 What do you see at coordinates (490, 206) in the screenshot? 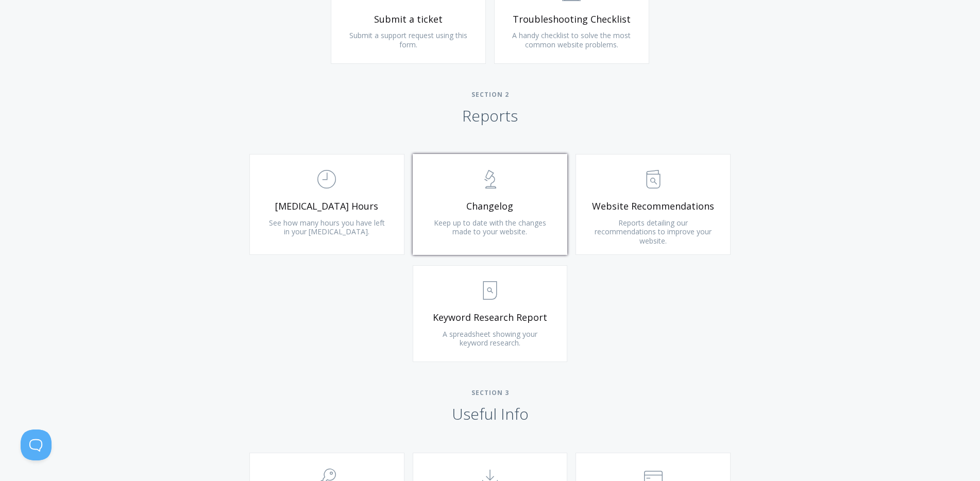
I see `span: Changelog` at bounding box center [490, 206].